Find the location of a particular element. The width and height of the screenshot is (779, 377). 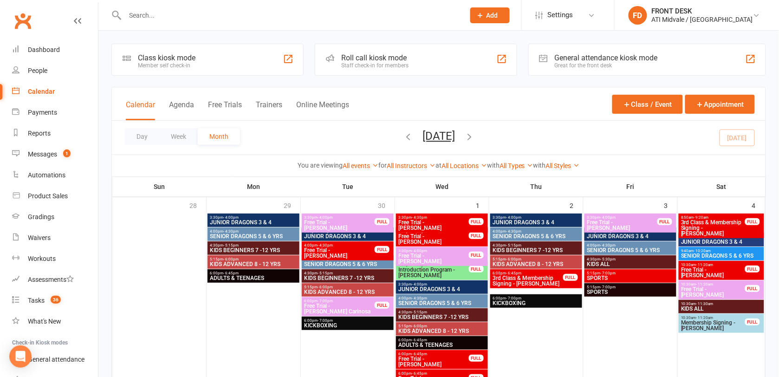

a: Product Sales is located at coordinates (55, 196).